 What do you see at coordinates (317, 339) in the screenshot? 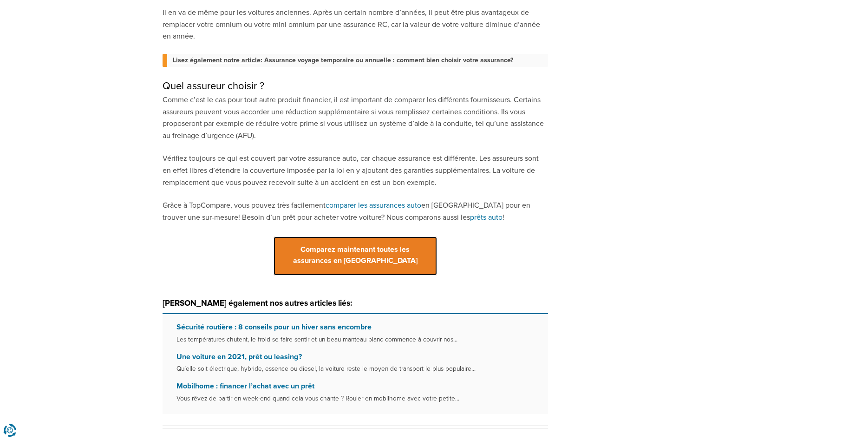
I see `small: Les températures chutent, le froid se faire sentir et un beau manteau blanc commence à couvrir no...` at bounding box center [317, 339].